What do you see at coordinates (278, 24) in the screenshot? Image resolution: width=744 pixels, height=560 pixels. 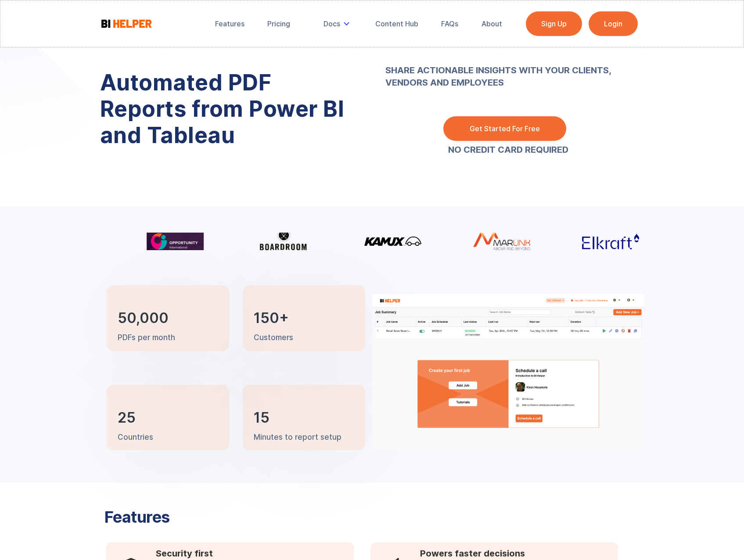 I see `a: Pricing` at bounding box center [278, 24].